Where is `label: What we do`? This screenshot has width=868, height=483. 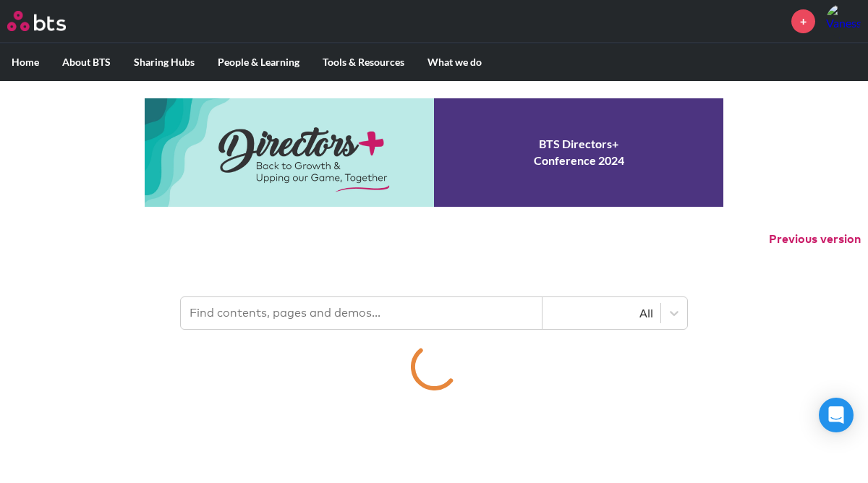
label: What we do is located at coordinates (454, 62).